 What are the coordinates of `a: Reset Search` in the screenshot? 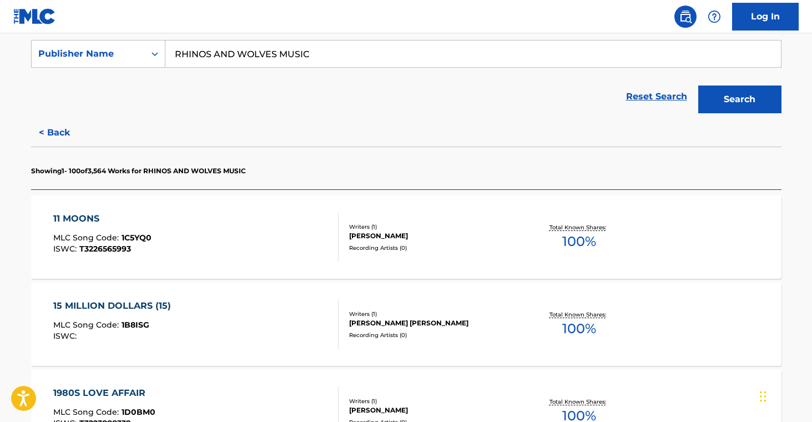 It's located at (657, 97).